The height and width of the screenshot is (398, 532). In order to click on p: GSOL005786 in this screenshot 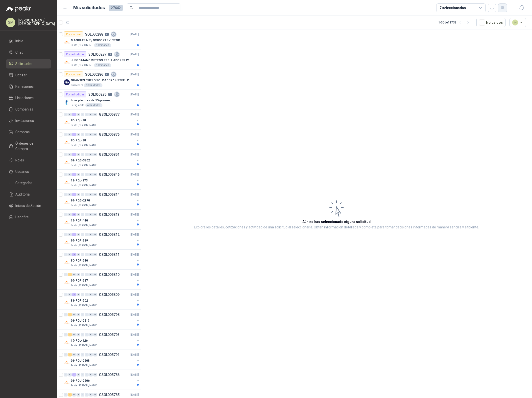, I will do `click(109, 375)`.